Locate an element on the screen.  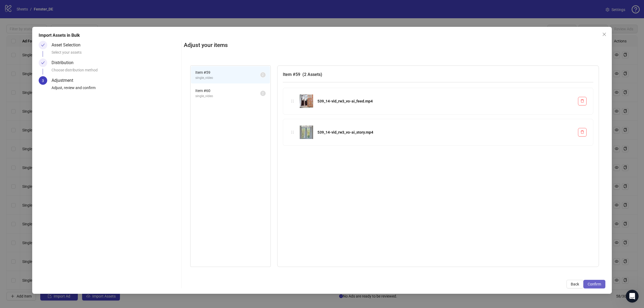
span: close is located at coordinates (604, 34).